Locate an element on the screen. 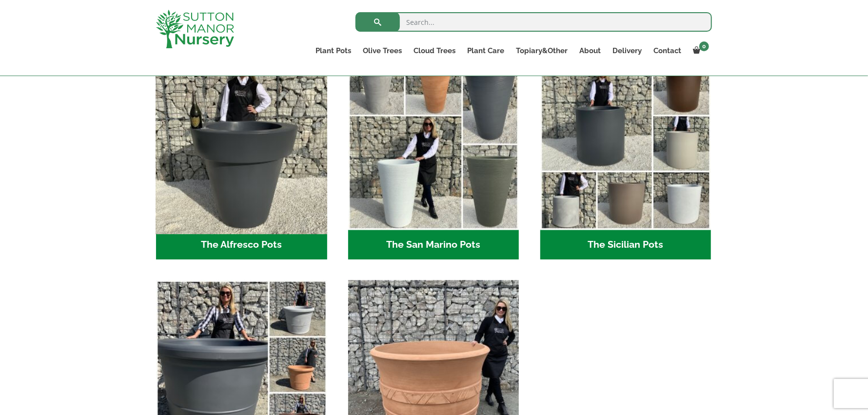 This screenshot has width=868, height=415. img: The San Marino Pots is located at coordinates (434, 144).